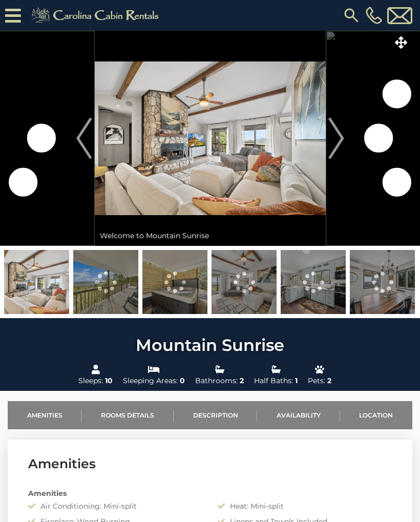 This screenshot has width=420, height=522. Describe the element at coordinates (215, 415) in the screenshot. I see `a: Description` at that location.